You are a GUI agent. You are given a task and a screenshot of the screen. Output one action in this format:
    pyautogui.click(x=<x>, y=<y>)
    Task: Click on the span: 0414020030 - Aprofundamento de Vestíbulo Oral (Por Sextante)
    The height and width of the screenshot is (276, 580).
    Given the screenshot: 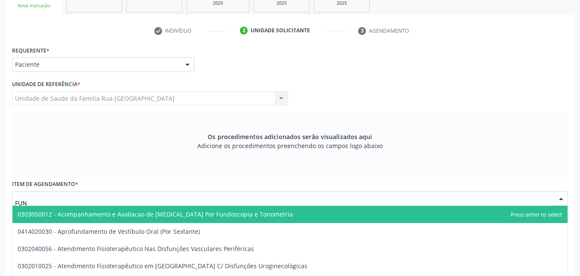 What is the action you would take?
    pyautogui.click(x=109, y=231)
    